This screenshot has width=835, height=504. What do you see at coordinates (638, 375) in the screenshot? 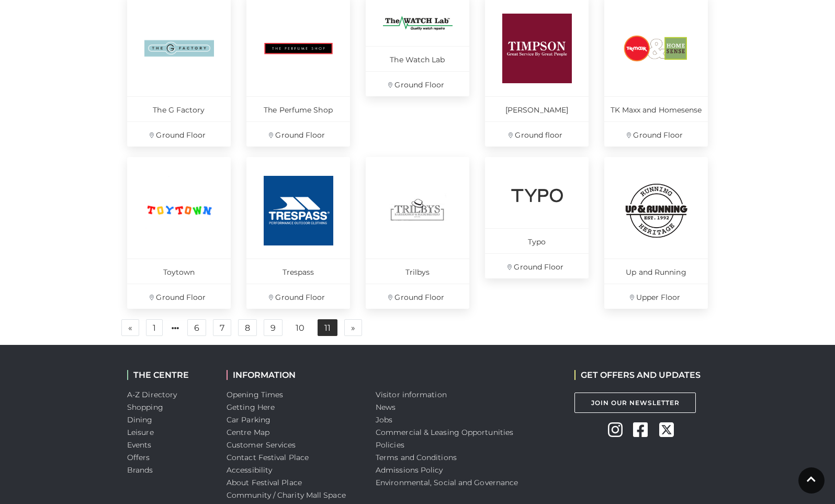
I see `h2: GET OFFERS AND UPDATES` at bounding box center [638, 375].